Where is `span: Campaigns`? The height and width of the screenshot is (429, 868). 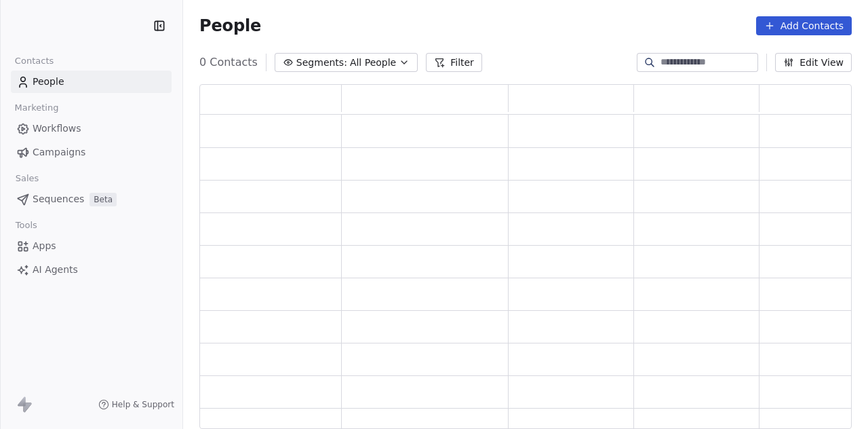 span: Campaigns is located at coordinates (59, 152).